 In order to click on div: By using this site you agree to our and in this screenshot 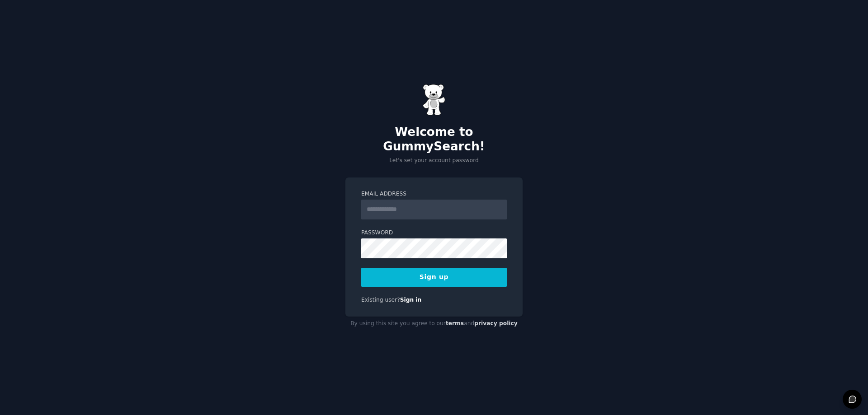, I will do `click(434, 324)`.